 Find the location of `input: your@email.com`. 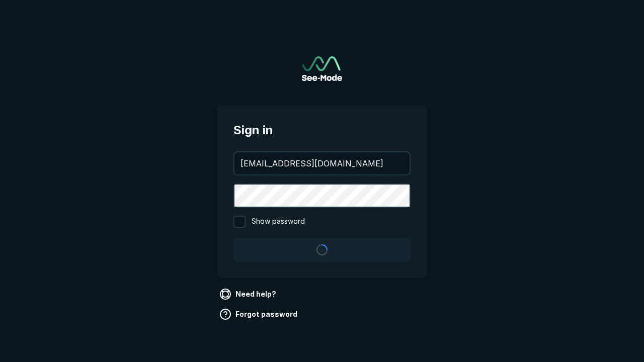

input: your@email.com is located at coordinates (322, 163).